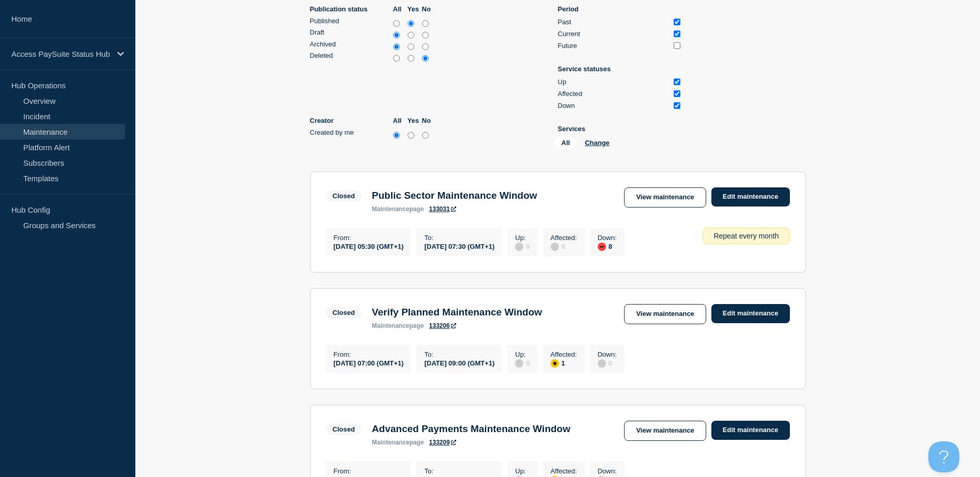  What do you see at coordinates (350, 21) in the screenshot?
I see `div: Published` at bounding box center [350, 21].